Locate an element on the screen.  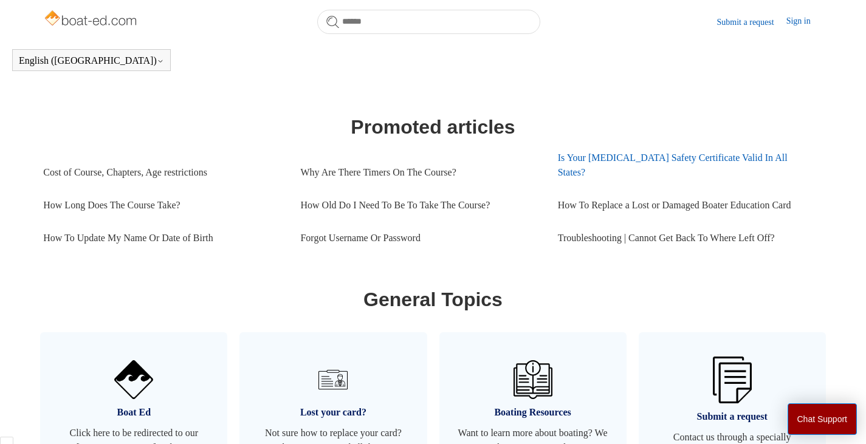
a: How To Replace a Lost or Damaged Boater Education Card is located at coordinates (686, 205).